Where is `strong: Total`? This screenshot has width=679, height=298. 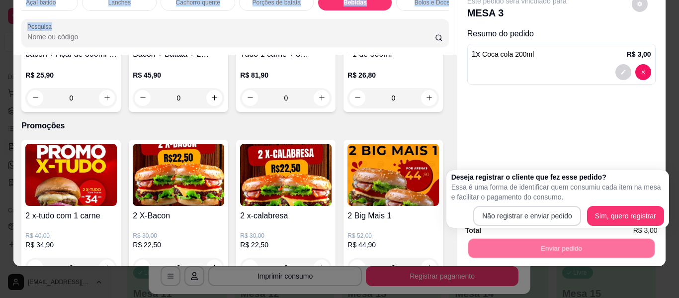
strong: Total is located at coordinates (474, 230).